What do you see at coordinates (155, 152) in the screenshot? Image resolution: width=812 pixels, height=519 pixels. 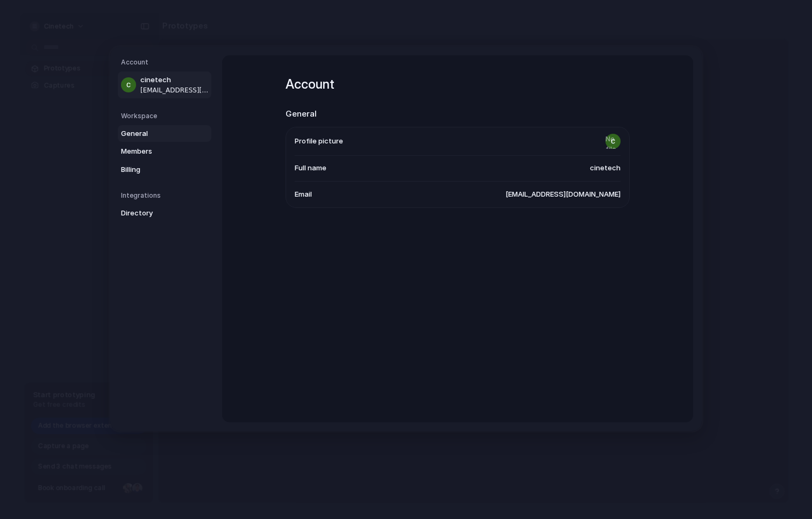 I see `span: Members` at bounding box center [155, 152].